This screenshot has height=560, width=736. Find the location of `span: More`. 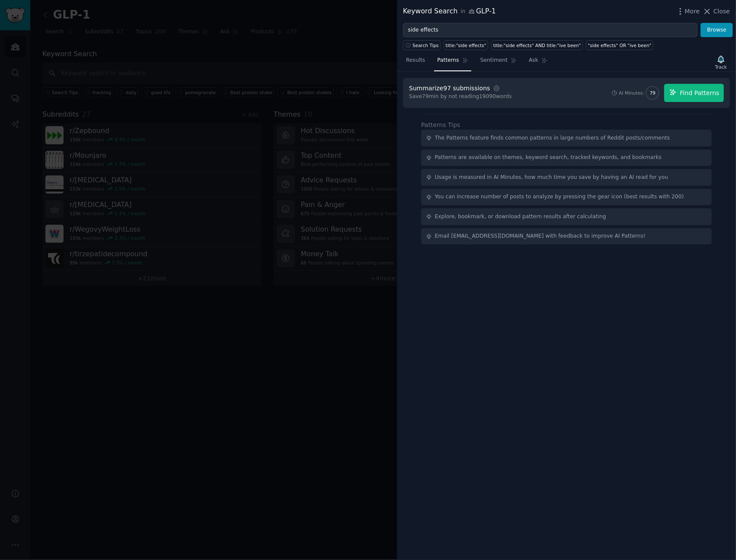

span: More is located at coordinates (693, 11).